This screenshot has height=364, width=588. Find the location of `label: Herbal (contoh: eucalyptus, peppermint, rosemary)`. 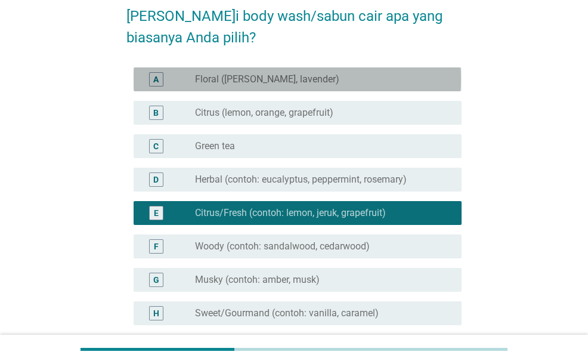

label: Herbal (contoh: eucalyptus, peppermint, rosemary) is located at coordinates (300, 179).